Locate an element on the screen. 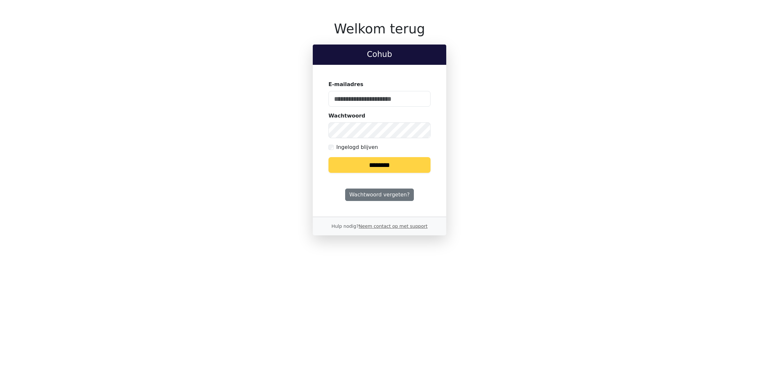  h2: Cohub is located at coordinates (380, 54).